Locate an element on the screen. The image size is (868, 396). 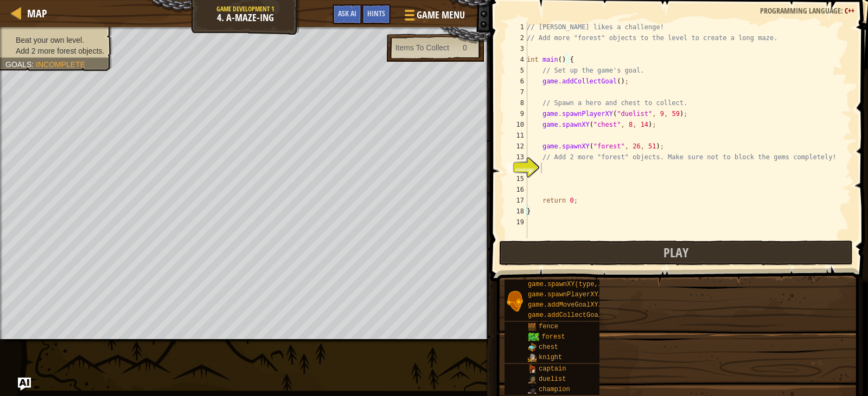
li: Add 2 more forest objects. is located at coordinates (55, 51).